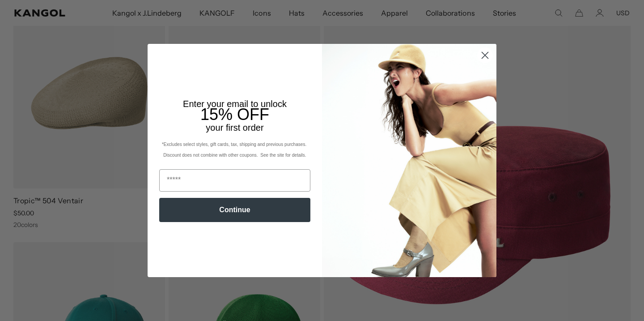 The image size is (644, 321). What do you see at coordinates (235, 150) in the screenshot?
I see `span: *Excludes select styles, gift cards, tax, shipping and previous purchases. Discount does not comb...` at bounding box center [235, 150].